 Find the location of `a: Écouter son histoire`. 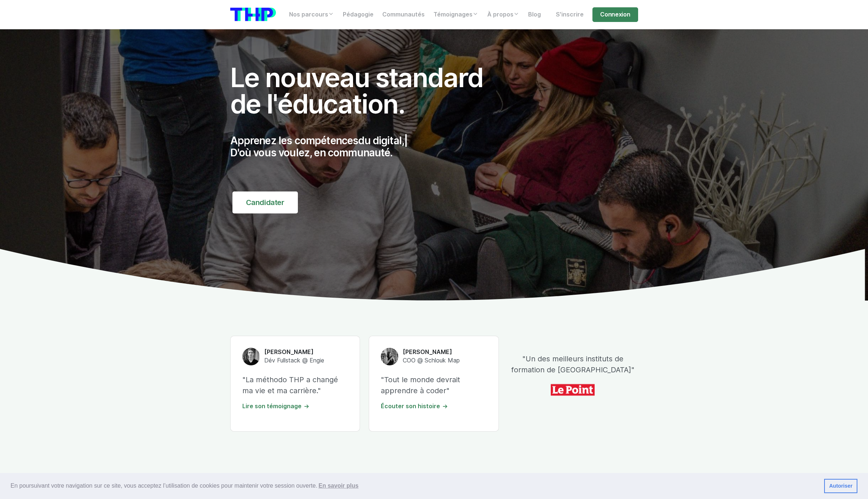

a: Écouter son histoire is located at coordinates (415, 405).